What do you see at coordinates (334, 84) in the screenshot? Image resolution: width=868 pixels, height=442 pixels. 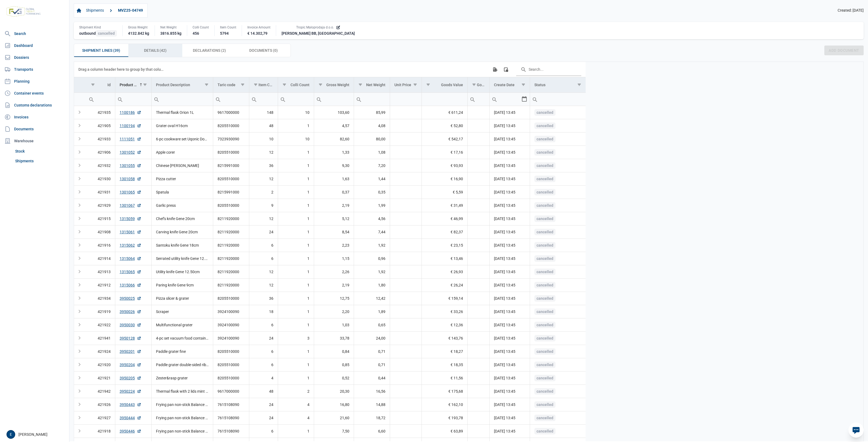 I see `td: Column Gross Weight` at bounding box center [334, 84].